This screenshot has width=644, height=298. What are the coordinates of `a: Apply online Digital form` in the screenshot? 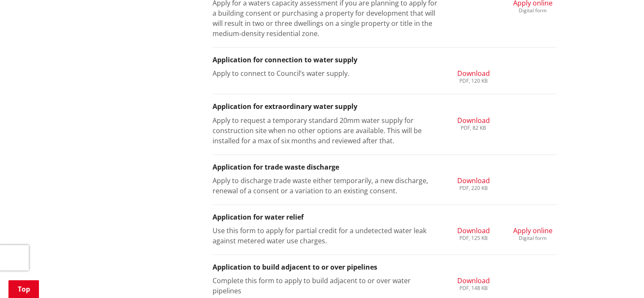 It's located at (533, 233).